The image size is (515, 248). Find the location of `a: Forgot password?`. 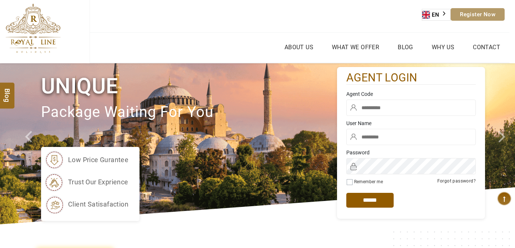

a: Forgot password? is located at coordinates (456, 181).